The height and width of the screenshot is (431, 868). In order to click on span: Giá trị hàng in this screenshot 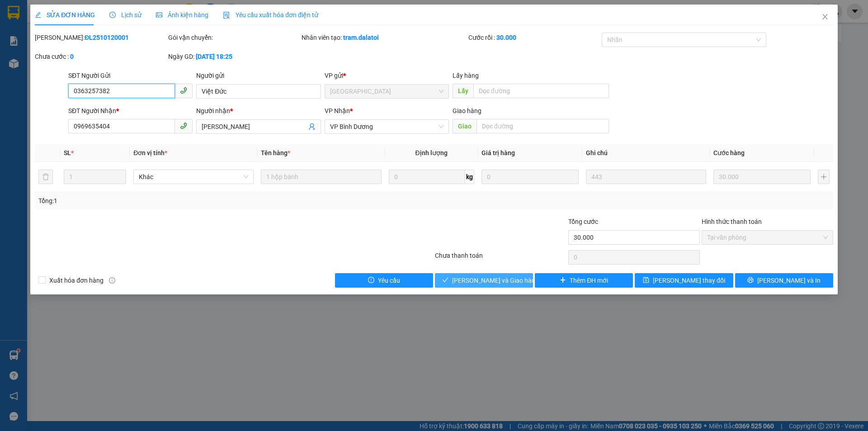, I will do `click(498, 153)`.